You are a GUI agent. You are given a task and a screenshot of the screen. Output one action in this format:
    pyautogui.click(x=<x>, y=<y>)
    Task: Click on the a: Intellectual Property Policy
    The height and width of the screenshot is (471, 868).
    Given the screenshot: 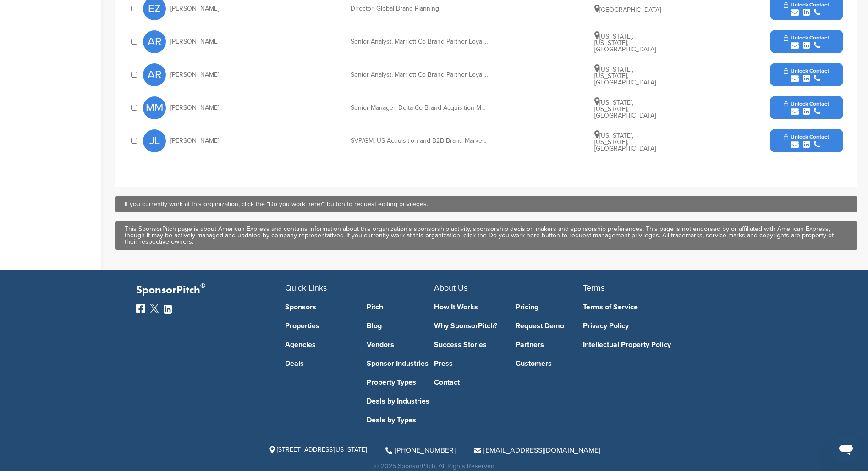 What is the action you would take?
    pyautogui.click(x=651, y=345)
    